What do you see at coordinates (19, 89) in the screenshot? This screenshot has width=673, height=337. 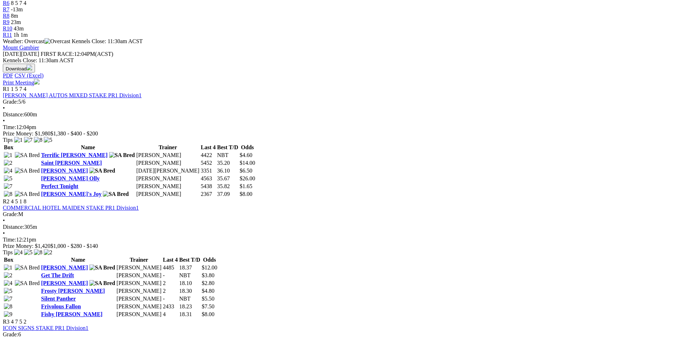 I see `span: 1 5 7 4` at bounding box center [19, 89].